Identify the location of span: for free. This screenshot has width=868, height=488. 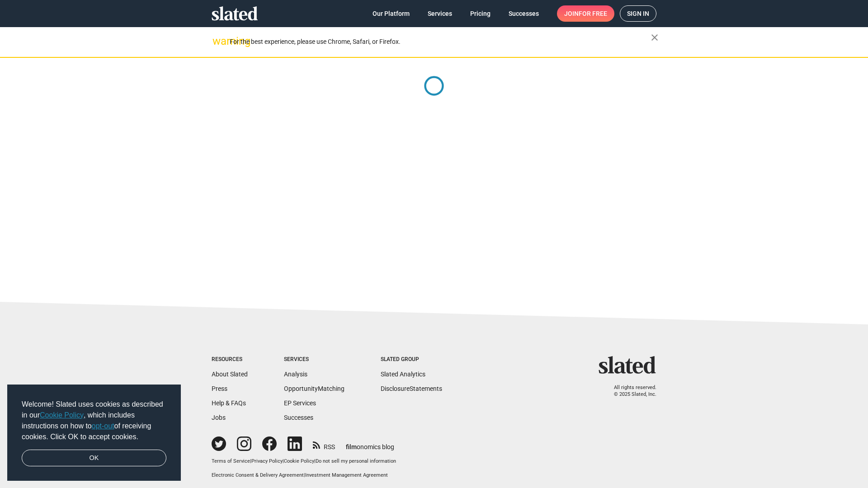
(593, 14).